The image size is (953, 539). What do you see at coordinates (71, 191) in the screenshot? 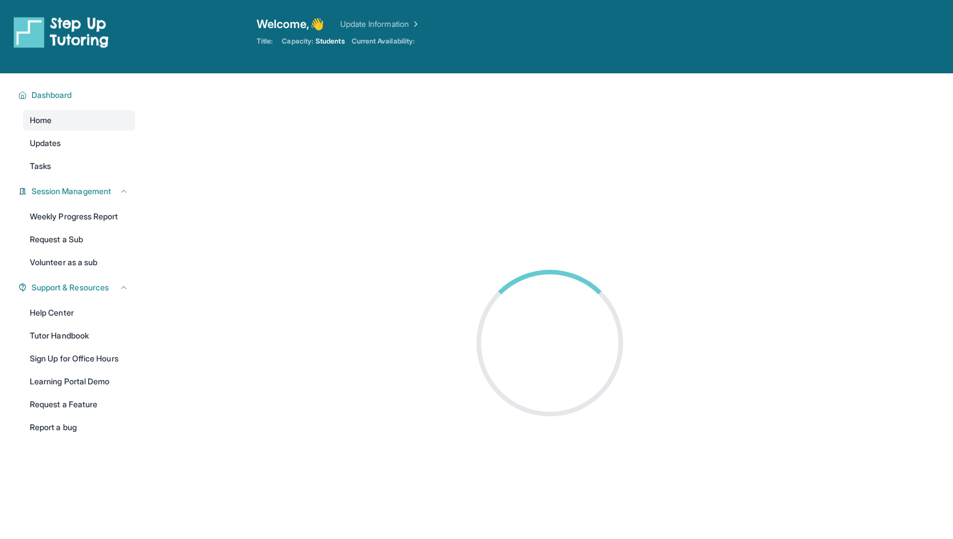
I see `span: Session Management` at bounding box center [71, 191].